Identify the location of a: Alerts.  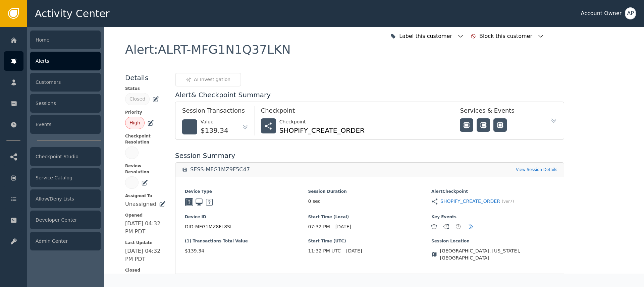
(52, 61).